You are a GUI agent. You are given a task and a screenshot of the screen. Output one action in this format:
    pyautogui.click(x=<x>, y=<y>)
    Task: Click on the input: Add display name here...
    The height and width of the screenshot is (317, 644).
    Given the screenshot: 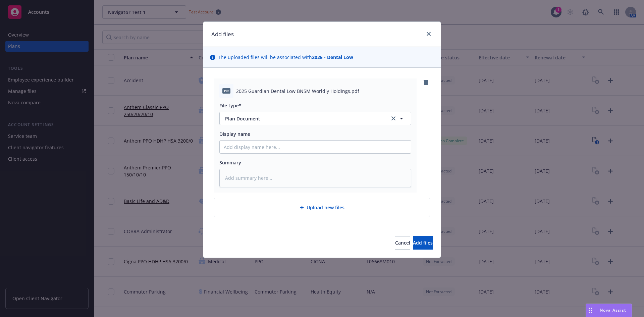 What is the action you would take?
    pyautogui.click(x=315, y=147)
    